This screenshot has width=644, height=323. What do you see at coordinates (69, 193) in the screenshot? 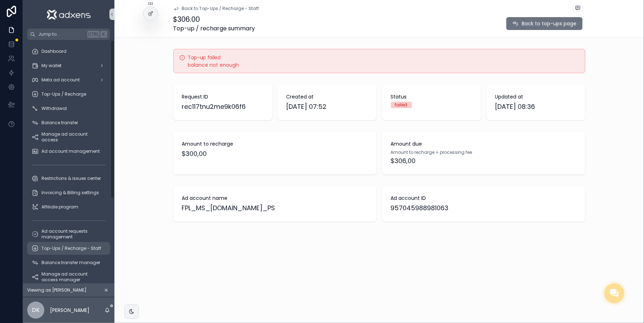
I see `a: Invoicing & Billing settings` at bounding box center [69, 193].